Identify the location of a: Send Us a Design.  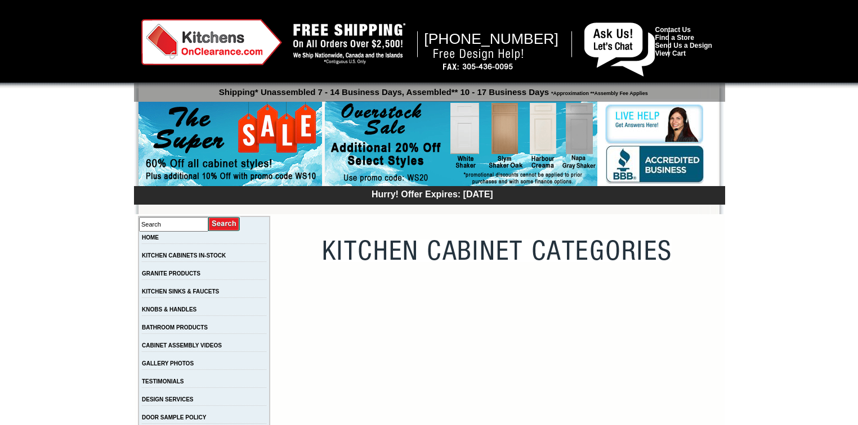
(683, 46).